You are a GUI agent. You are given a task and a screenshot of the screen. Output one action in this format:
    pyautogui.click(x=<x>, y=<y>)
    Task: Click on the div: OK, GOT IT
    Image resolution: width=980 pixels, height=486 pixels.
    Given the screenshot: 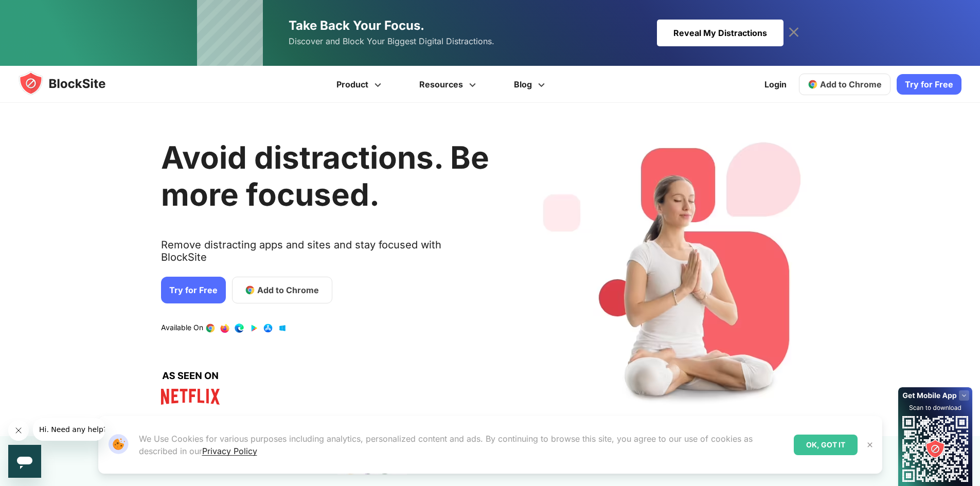 What is the action you would take?
    pyautogui.click(x=826, y=445)
    